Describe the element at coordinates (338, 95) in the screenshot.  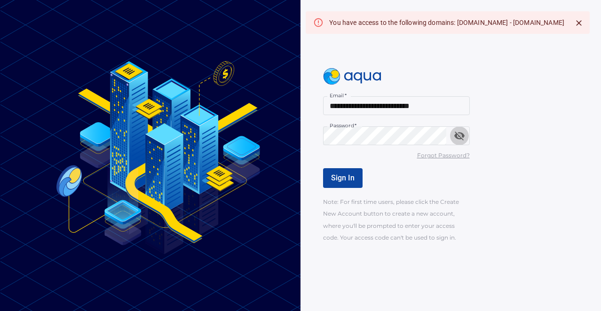
I see `label: Email` at that location.